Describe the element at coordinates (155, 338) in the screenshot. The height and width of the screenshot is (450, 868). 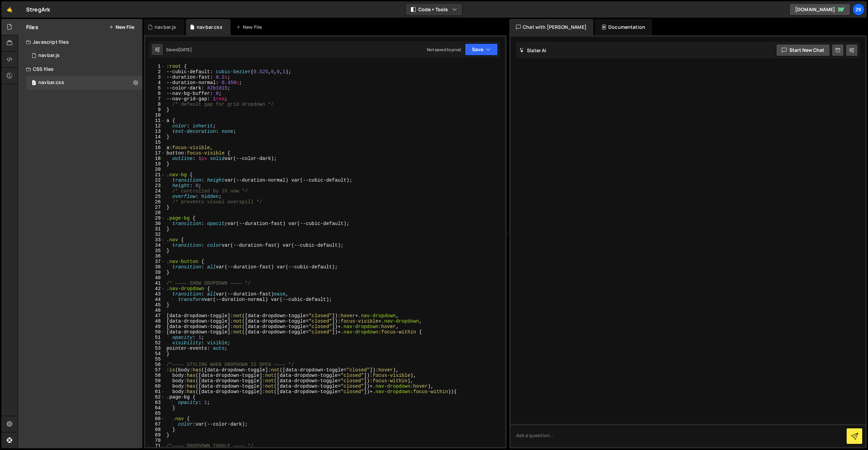
I see `div: 51` at that location.